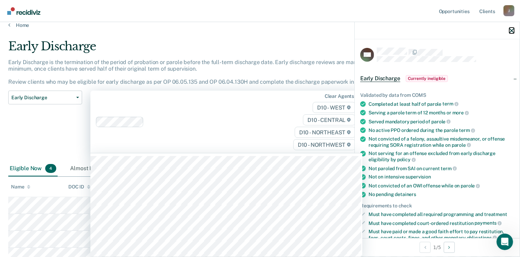 This screenshot has width=520, height=257. I want to click on div: No active PPO ordered during the parole, so click(441, 130).